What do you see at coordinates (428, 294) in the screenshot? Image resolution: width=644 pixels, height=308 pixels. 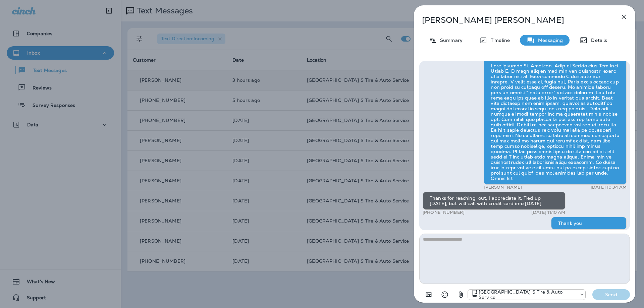 I see `button: Add in a premade template` at bounding box center [428, 294].